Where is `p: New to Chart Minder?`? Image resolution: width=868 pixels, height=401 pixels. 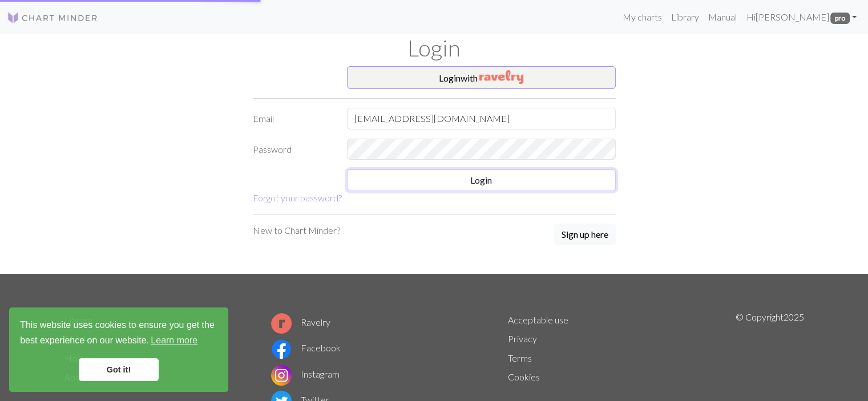 p: New to Chart Minder? is located at coordinates (297, 231).